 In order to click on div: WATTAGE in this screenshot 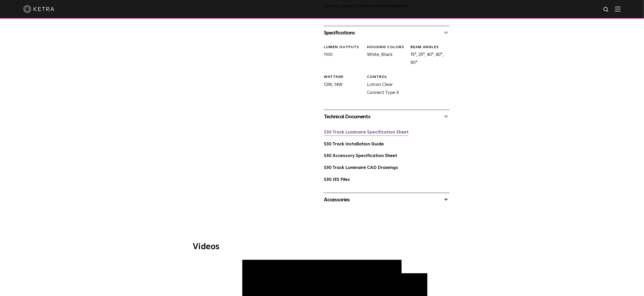, I will do `click(344, 77)`.